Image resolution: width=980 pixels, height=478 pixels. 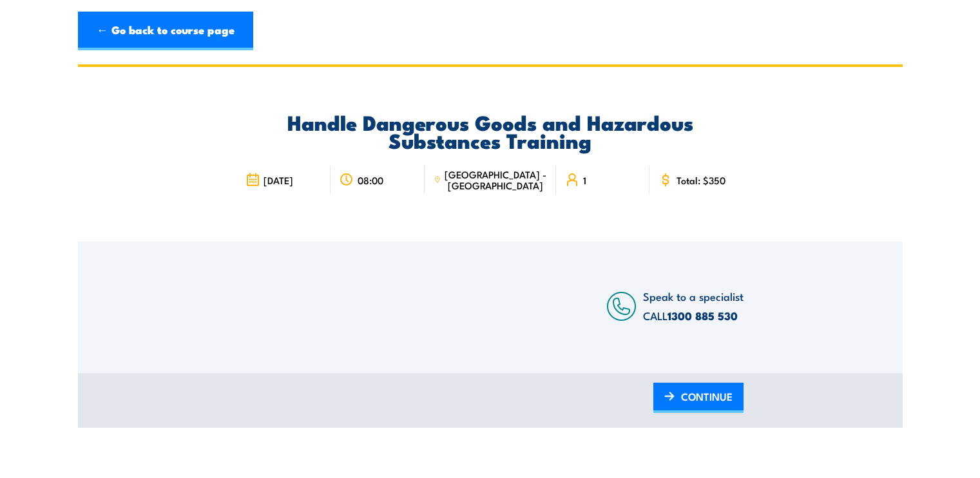 I want to click on a: 1300 885 530, so click(x=702, y=316).